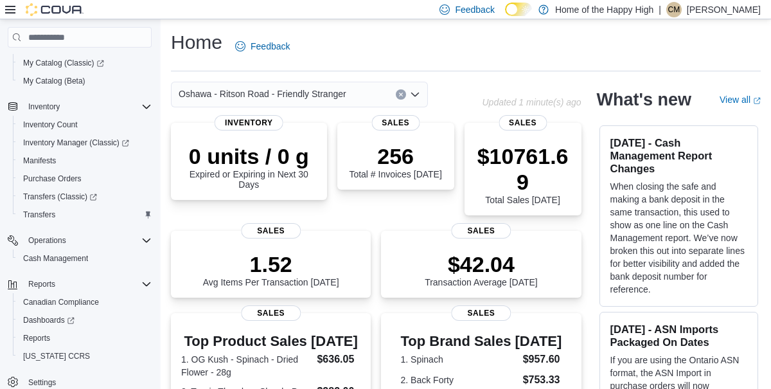  I want to click on dt: 2. Back Forty, so click(459, 380).